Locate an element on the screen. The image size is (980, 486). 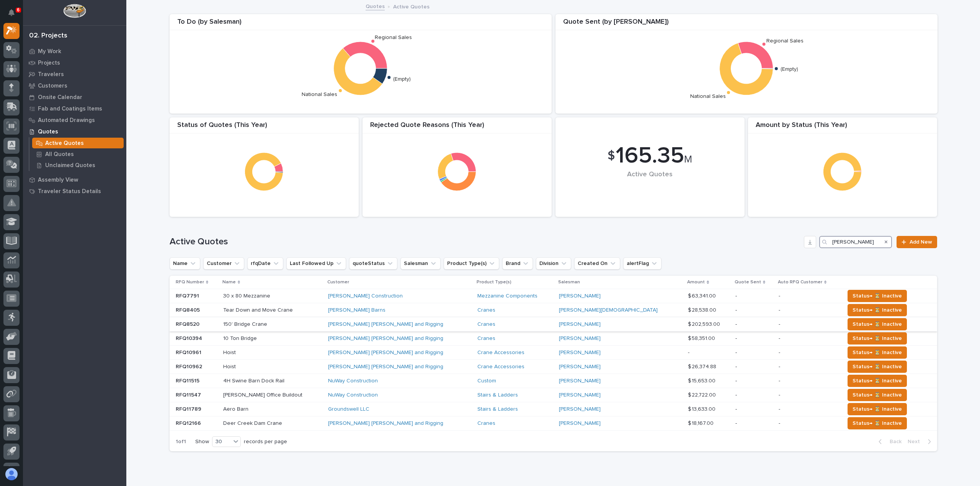
p: 10 Ton Bridge is located at coordinates (241, 338).